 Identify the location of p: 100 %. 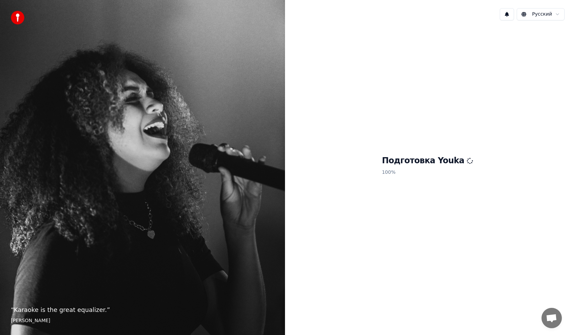
(428, 172).